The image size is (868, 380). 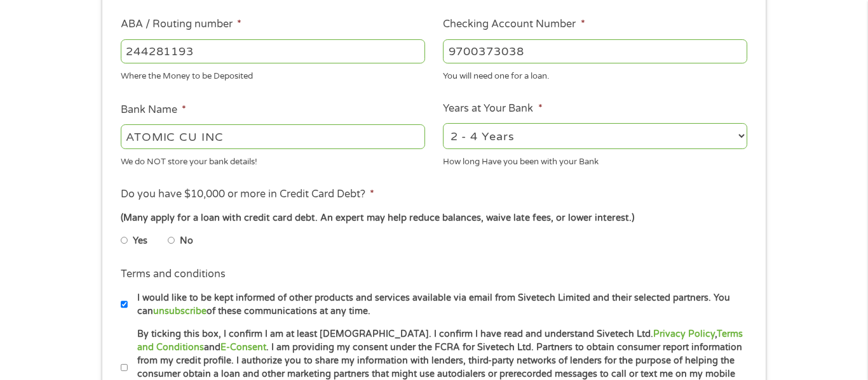 What do you see at coordinates (153, 110) in the screenshot?
I see `label: Bank Name` at bounding box center [153, 110].